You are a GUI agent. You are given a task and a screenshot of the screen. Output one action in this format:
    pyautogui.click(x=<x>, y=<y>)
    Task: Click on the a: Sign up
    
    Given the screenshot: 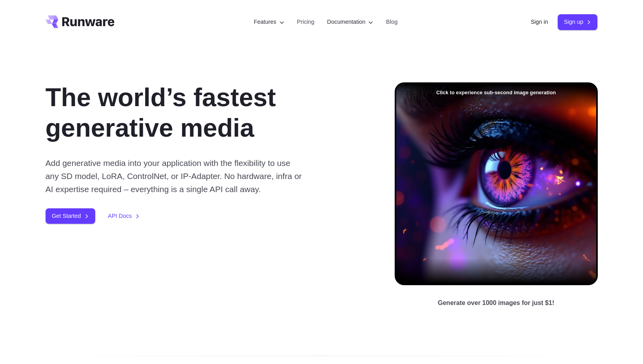 What is the action you would take?
    pyautogui.click(x=577, y=22)
    